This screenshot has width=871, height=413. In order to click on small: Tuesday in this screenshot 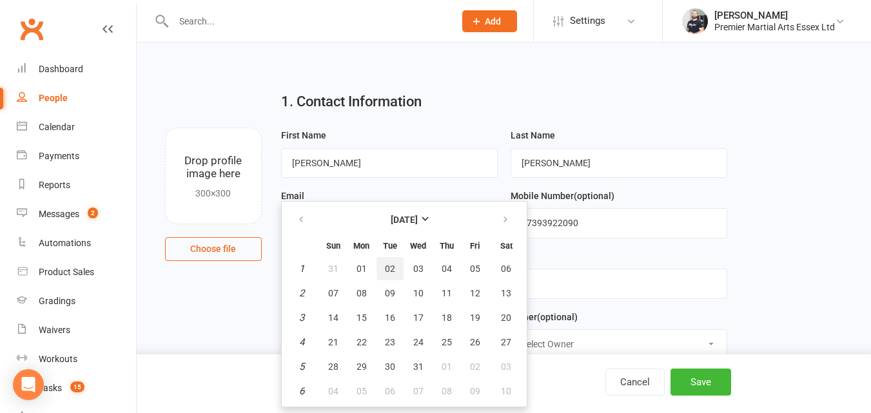, I will do `click(390, 246)`.